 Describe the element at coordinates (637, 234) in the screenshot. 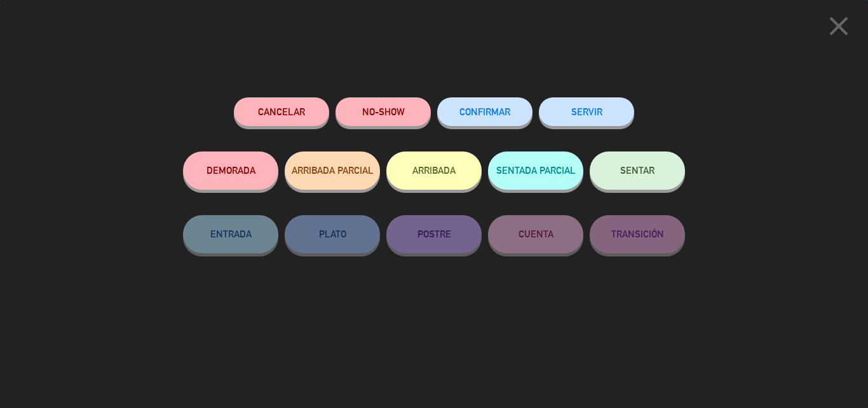

I see `button: TRANSICIÓN` at that location.